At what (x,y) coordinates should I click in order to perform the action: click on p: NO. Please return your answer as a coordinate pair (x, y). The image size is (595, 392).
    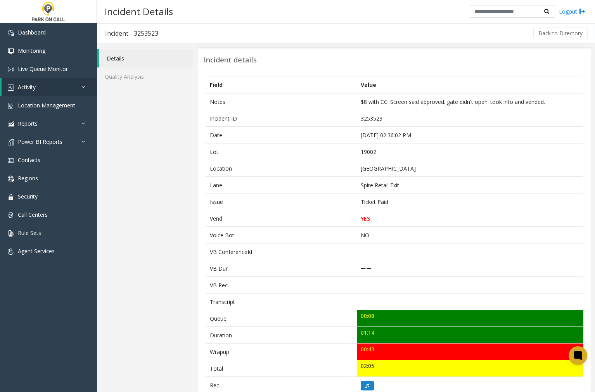
    Looking at the image, I should click on (470, 235).